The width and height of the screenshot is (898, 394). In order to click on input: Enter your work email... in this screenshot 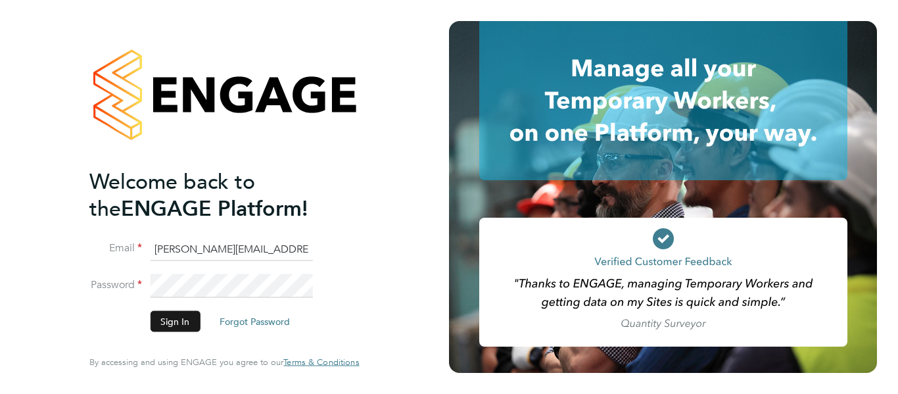, I will do `click(231, 249)`.